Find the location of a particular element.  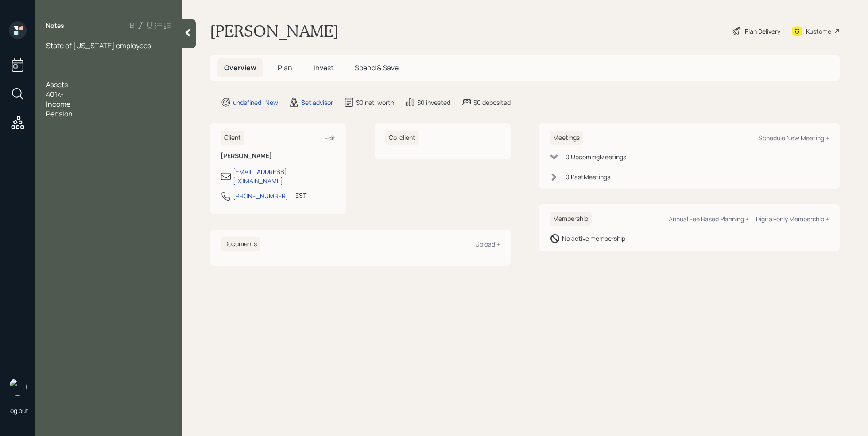

span: Assets is located at coordinates (57, 85).